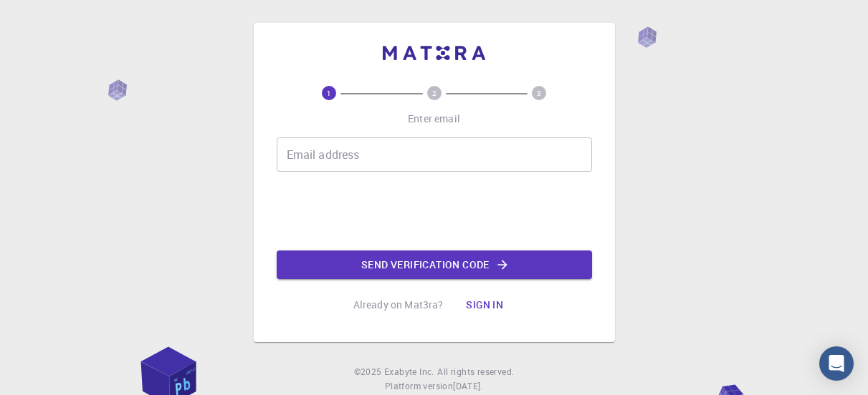 The image size is (868, 395). What do you see at coordinates (329, 93) in the screenshot?
I see `text: 1` at bounding box center [329, 93].